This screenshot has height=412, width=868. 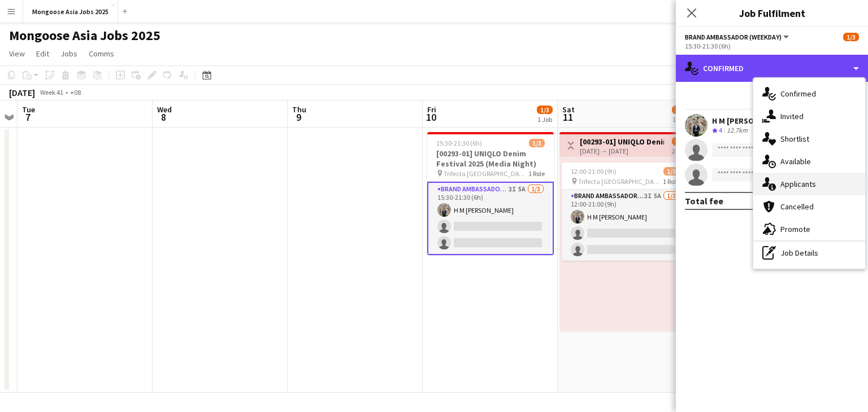 What do you see at coordinates (737, 130) in the screenshot?
I see `div: 12.7km` at bounding box center [737, 130].